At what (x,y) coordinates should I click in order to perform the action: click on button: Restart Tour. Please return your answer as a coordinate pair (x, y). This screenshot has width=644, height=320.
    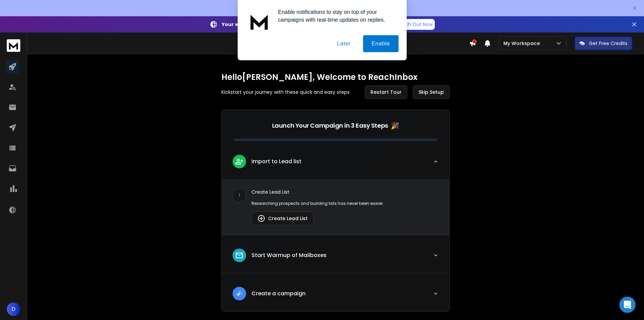
    Looking at the image, I should click on (386, 92).